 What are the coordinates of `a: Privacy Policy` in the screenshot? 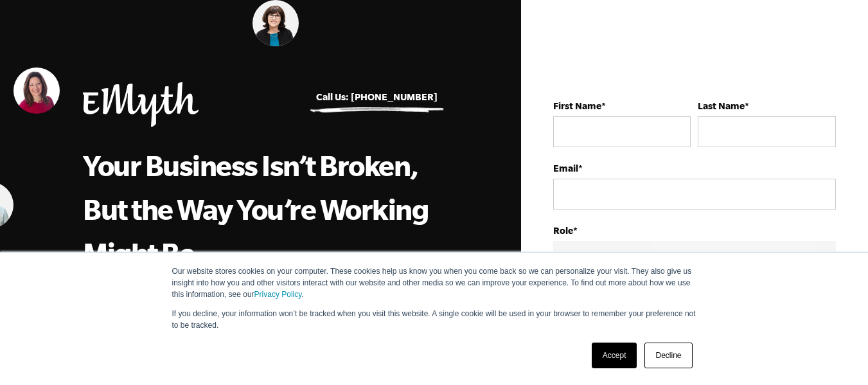 It's located at (278, 294).